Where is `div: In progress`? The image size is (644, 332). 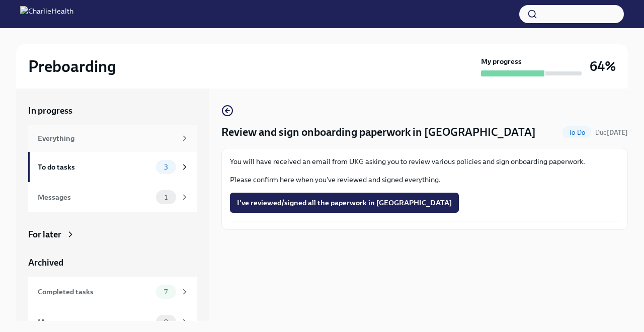 div: In progress is located at coordinates (113, 111).